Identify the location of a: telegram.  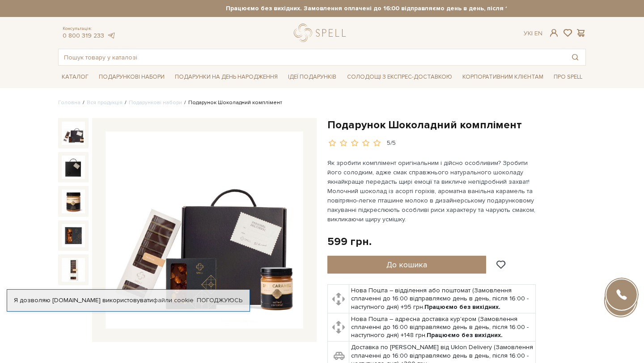
(111, 36).